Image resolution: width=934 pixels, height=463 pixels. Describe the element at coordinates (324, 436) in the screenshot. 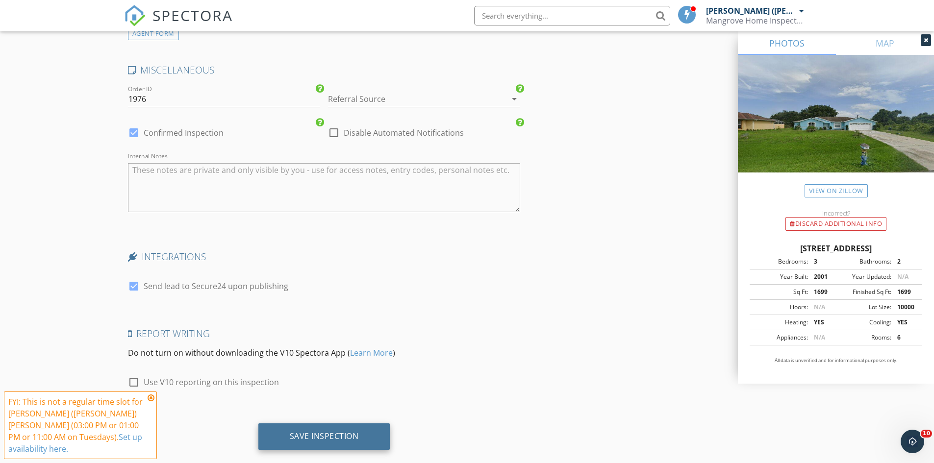

I see `div: Save Inspection` at that location.